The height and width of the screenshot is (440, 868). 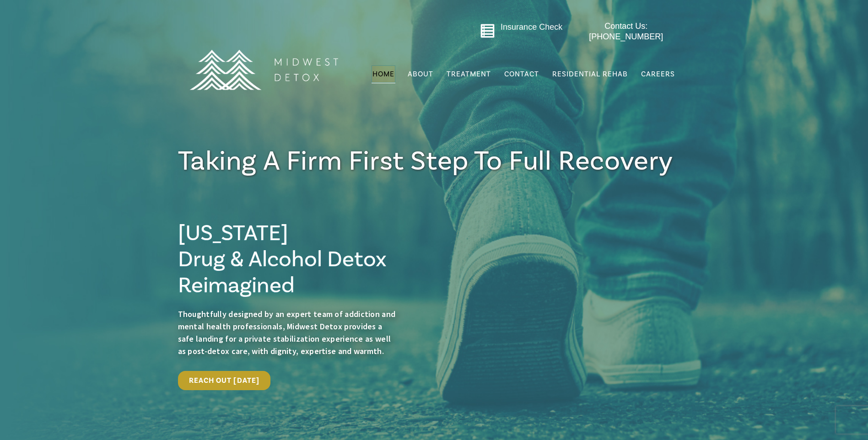 I want to click on span: Home, so click(x=383, y=74).